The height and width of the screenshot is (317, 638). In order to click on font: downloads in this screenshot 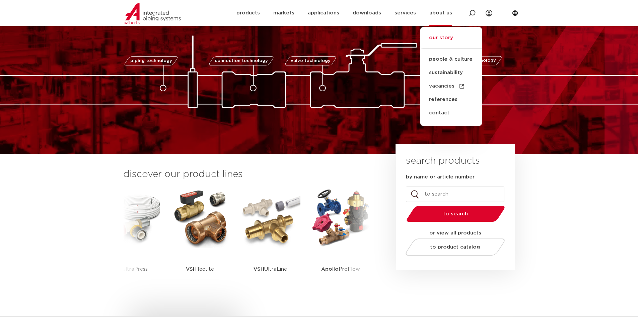, I will do `click(367, 13)`.